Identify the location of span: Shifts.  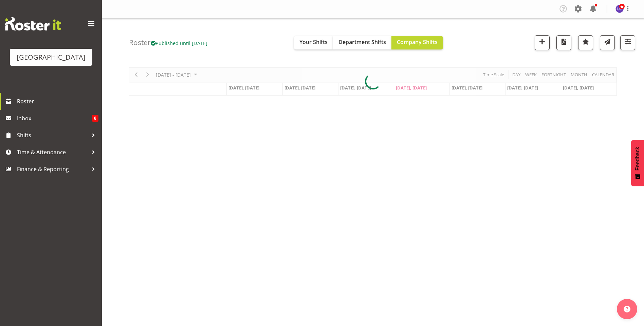
(53, 135).